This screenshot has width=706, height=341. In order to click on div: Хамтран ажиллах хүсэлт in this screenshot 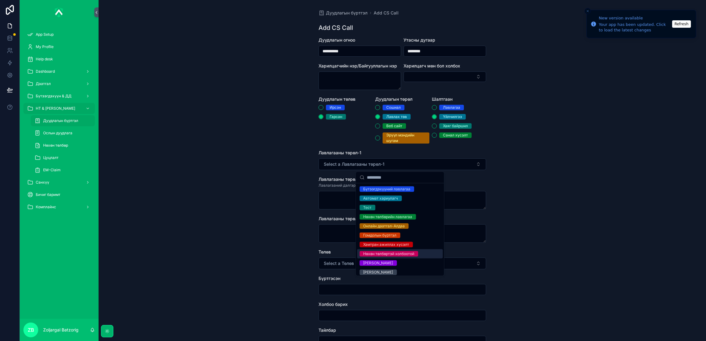, I will do `click(386, 245)`.